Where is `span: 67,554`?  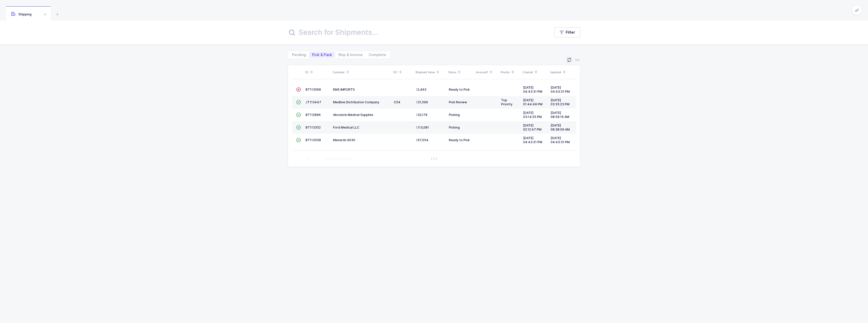
span: 67,554 is located at coordinates (422, 140).